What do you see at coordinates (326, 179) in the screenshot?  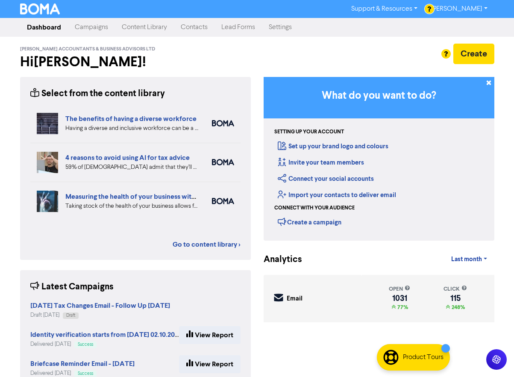 I see `a: Connect your social accounts` at bounding box center [326, 179].